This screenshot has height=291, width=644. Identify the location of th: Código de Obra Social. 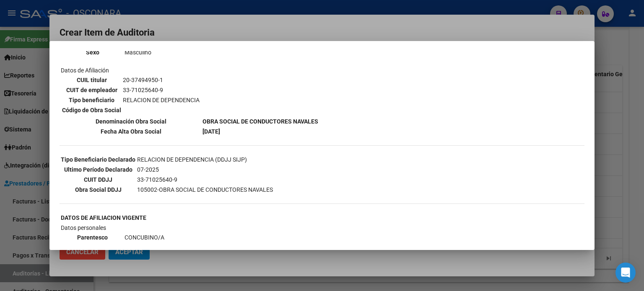
(91, 110).